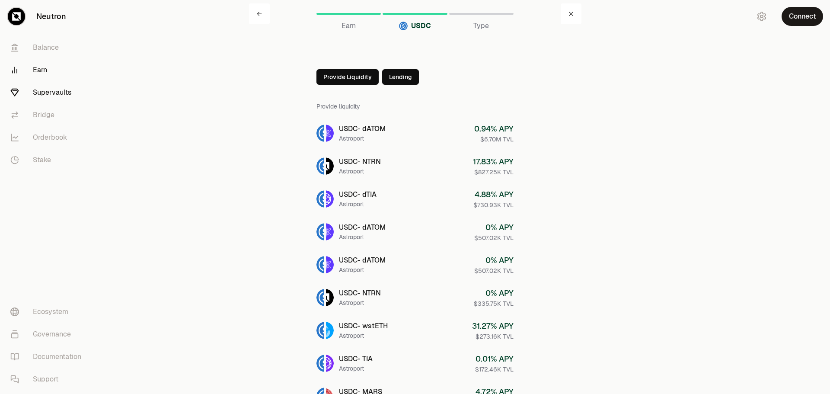 The image size is (830, 394). I want to click on div: 0.94 % APY, so click(494, 129).